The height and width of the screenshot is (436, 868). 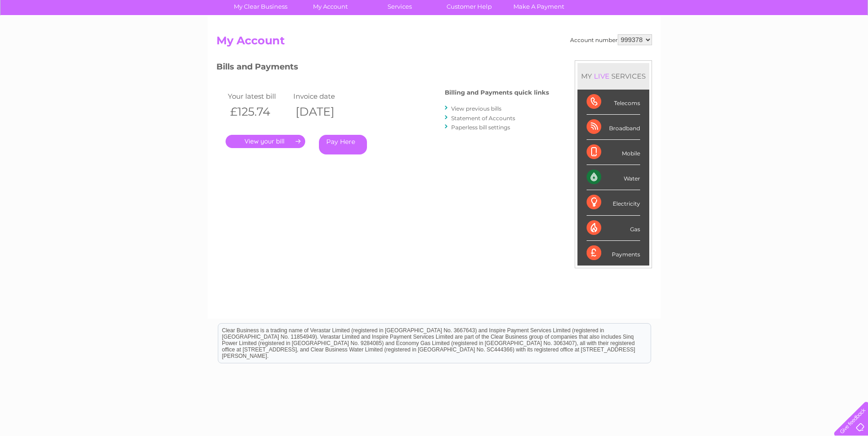 What do you see at coordinates (324, 96) in the screenshot?
I see `td: Invoice date` at bounding box center [324, 96].